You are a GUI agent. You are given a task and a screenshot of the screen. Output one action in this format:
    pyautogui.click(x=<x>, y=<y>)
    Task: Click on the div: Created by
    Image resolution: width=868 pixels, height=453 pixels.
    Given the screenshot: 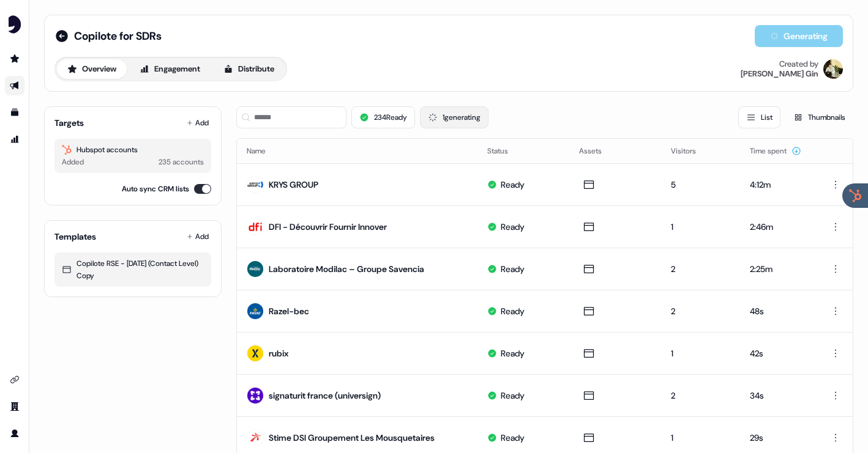 What is the action you would take?
    pyautogui.click(x=799, y=64)
    